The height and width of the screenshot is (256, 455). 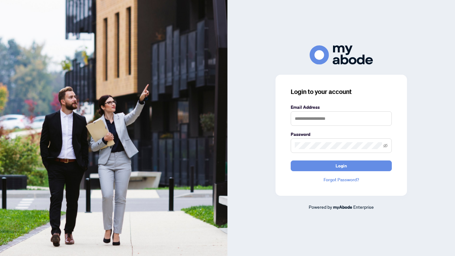 I want to click on h3: Login to your account, so click(x=341, y=92).